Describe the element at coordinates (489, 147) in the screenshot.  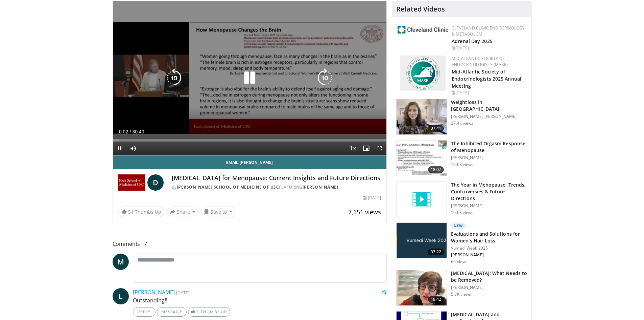
I see `h3: The Inhibited Orgasm Response of Menopause` at that location.